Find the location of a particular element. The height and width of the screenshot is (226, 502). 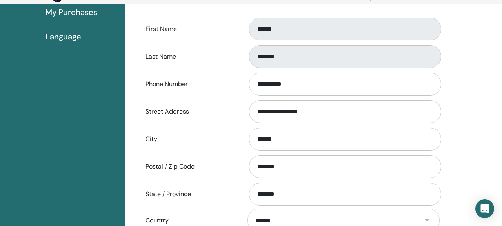

span: My Purchases is located at coordinates (71, 12).